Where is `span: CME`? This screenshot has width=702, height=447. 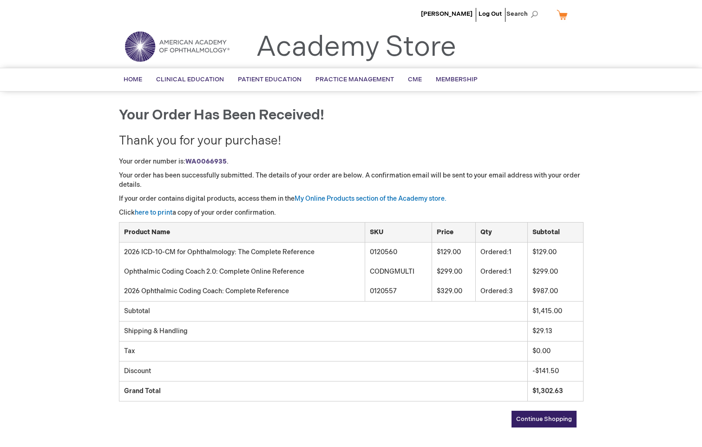 span: CME is located at coordinates (415, 79).